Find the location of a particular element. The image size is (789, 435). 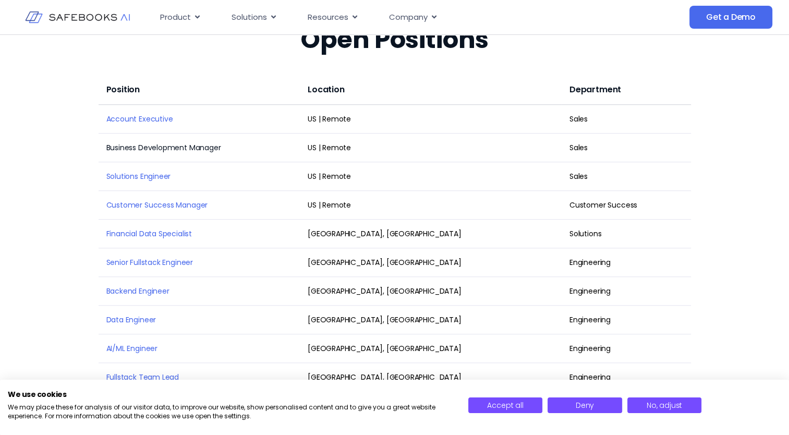

span: No, adjust is located at coordinates (664, 405).